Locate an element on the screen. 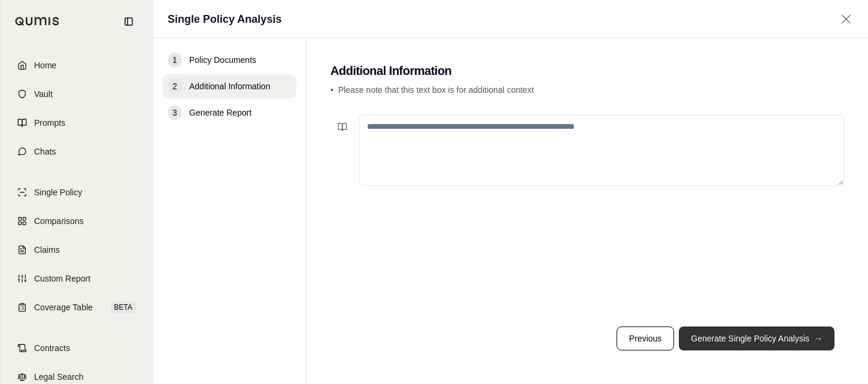  span: Legal Search is located at coordinates (59, 377).